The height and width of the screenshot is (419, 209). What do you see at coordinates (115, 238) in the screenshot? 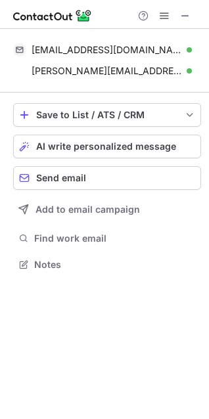
I see `span: Find work email` at bounding box center [115, 238].